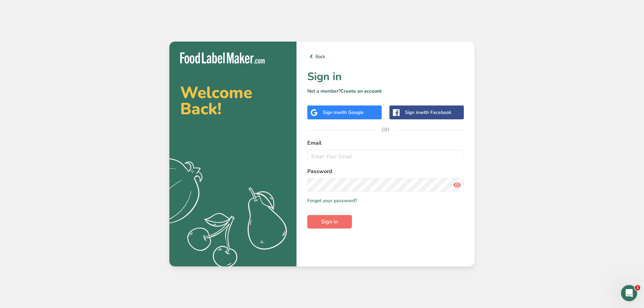 Image resolution: width=644 pixels, height=308 pixels. What do you see at coordinates (385, 157) in the screenshot?
I see `input: Enter Your Email` at bounding box center [385, 157].